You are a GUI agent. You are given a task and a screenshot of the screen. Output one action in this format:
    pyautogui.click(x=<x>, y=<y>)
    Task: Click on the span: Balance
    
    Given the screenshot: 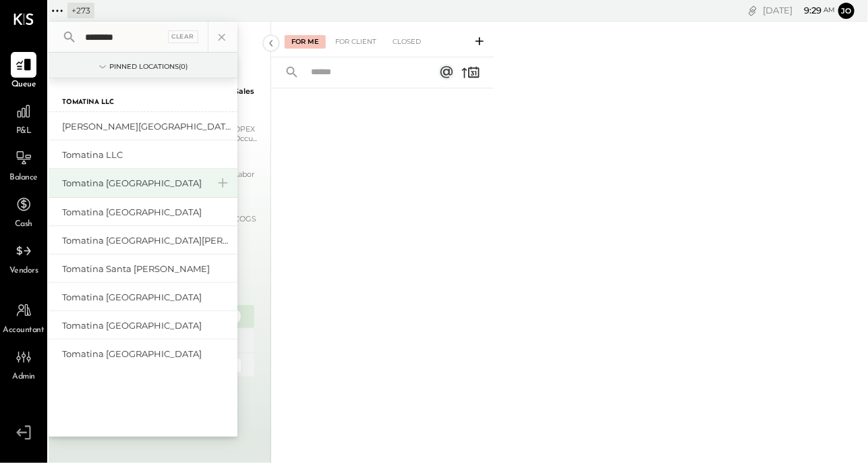 What is the action you would take?
    pyautogui.click(x=23, y=178)
    